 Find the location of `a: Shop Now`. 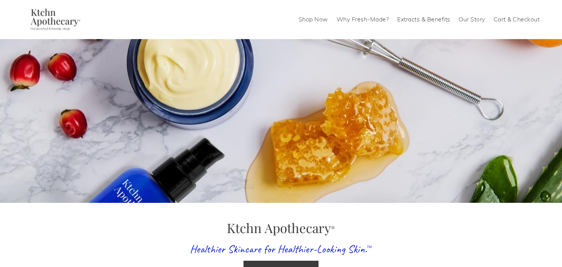

a: Shop Now is located at coordinates (313, 20).